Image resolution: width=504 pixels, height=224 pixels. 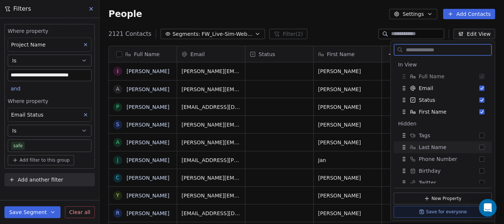 What do you see at coordinates (474, 34) in the screenshot?
I see `button: Edit View` at bounding box center [474, 34].